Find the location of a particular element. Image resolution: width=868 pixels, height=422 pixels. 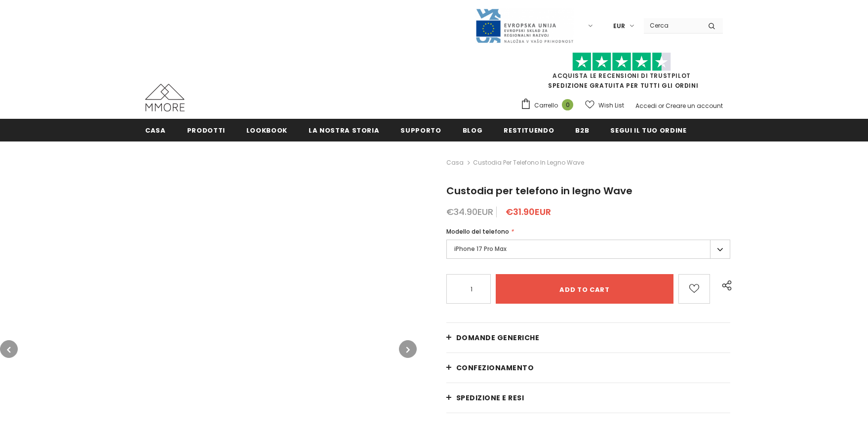

span: Segui il tuo ordine is located at coordinates (648, 130).